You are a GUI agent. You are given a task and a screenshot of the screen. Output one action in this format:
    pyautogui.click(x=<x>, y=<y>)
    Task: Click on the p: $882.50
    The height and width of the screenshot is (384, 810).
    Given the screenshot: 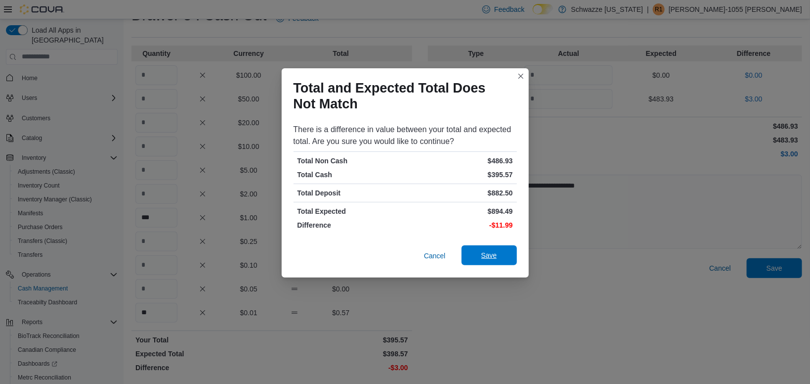 What is the action you would take?
    pyautogui.click(x=460, y=193)
    